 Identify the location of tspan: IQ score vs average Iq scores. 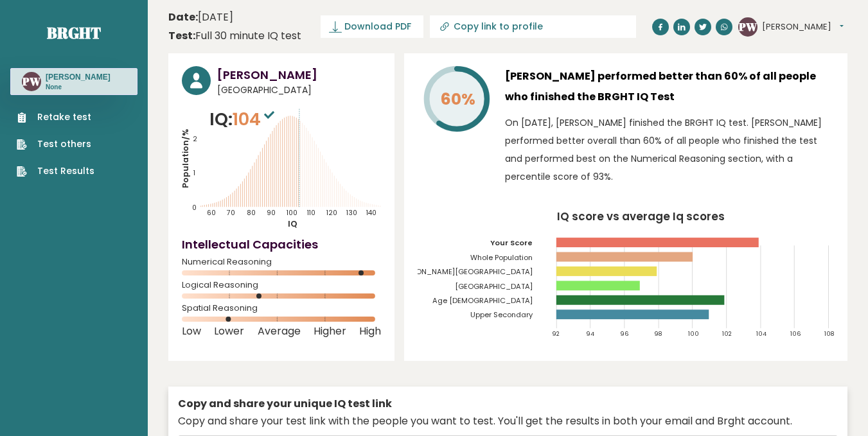
(640, 217).